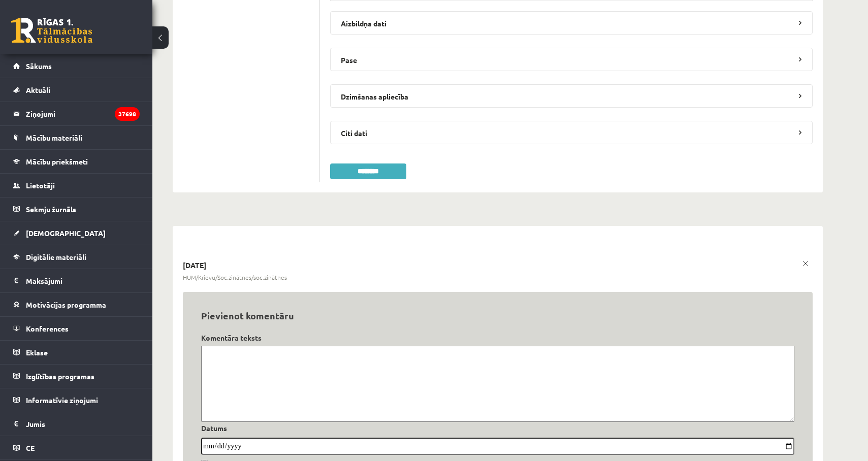  I want to click on span: Lietotāji, so click(40, 185).